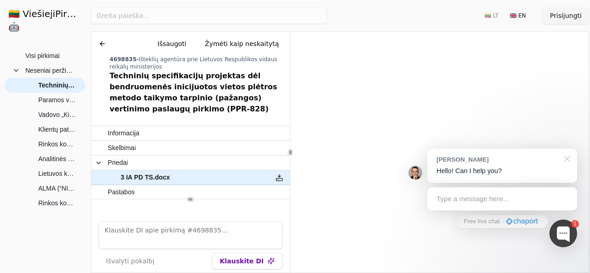  Describe the element at coordinates (247, 261) in the screenshot. I see `button: Klauskite DI` at that location.